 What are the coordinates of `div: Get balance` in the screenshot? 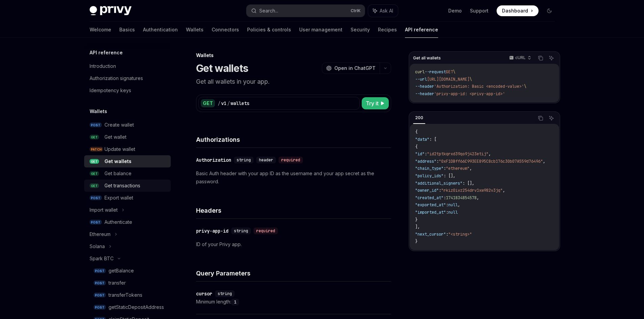 It's located at (118, 174).